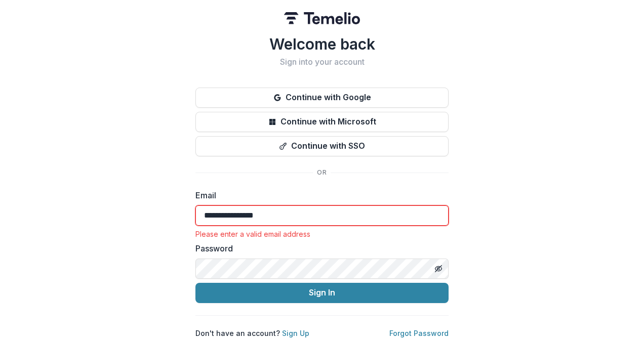 This screenshot has width=644, height=341. What do you see at coordinates (319, 248) in the screenshot?
I see `label: Password` at bounding box center [319, 248].